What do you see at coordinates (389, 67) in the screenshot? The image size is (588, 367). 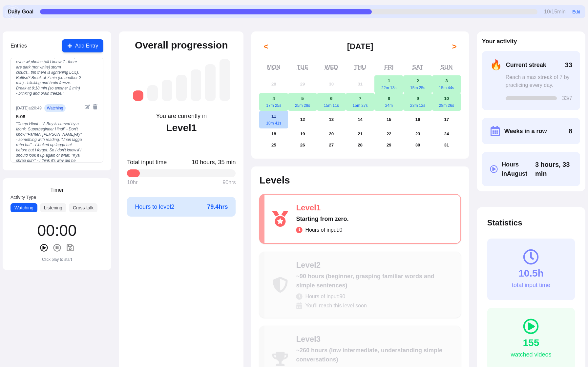 I see `abbr: Friday` at bounding box center [389, 67].